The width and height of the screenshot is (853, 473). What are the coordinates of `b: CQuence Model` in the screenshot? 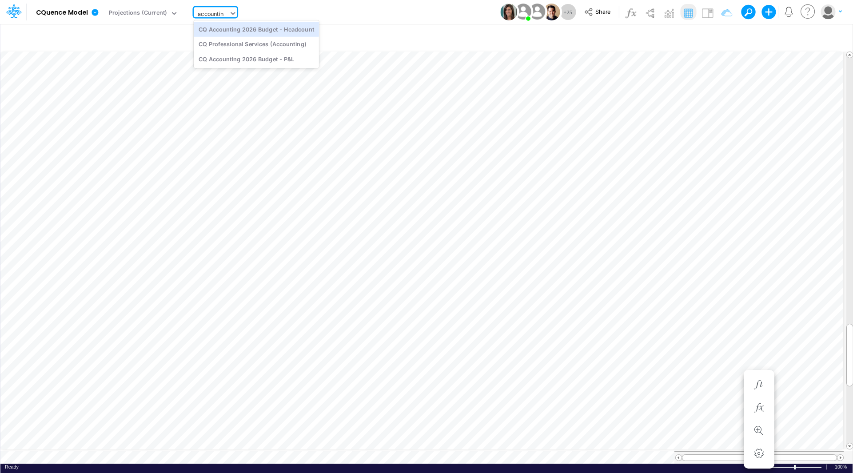 It's located at (62, 13).